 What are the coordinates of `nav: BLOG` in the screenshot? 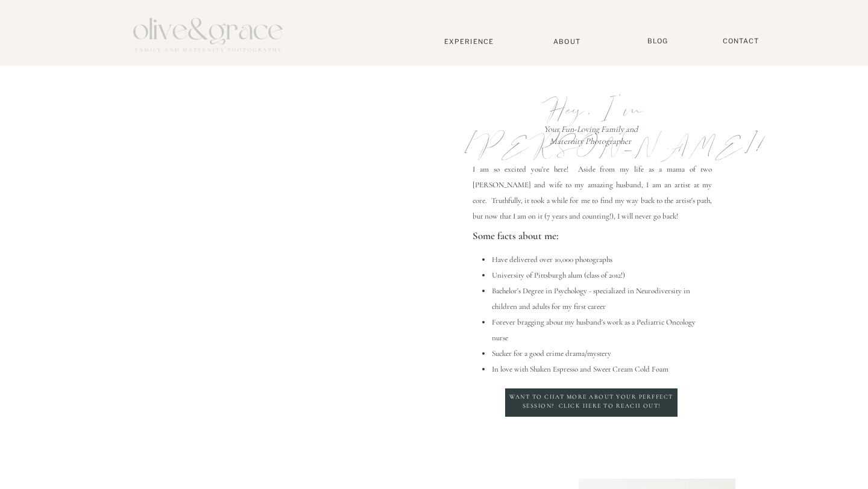 It's located at (658, 41).